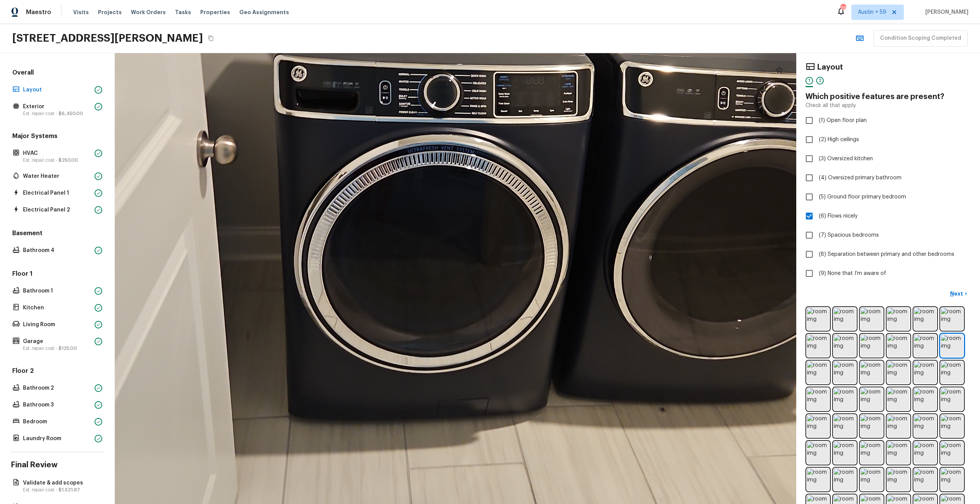  What do you see at coordinates (57, 234) in the screenshot?
I see `h5: Basement` at bounding box center [57, 234].